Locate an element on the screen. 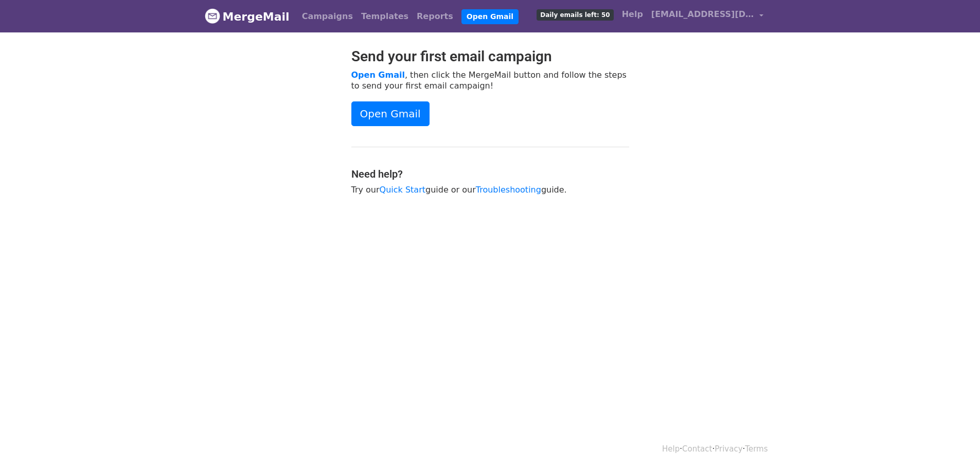 The image size is (980, 469). span: Daily emails left: 50 is located at coordinates (575, 15).